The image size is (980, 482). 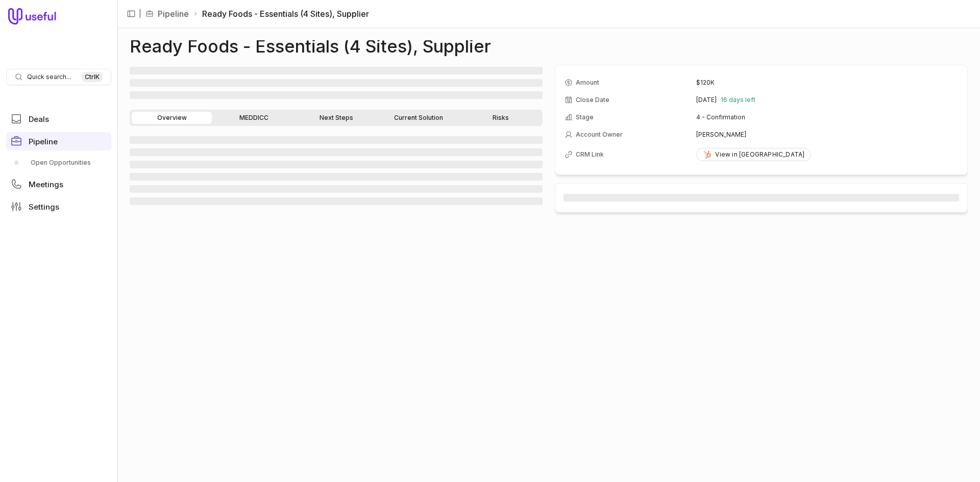 I want to click on a: Deals, so click(x=59, y=119).